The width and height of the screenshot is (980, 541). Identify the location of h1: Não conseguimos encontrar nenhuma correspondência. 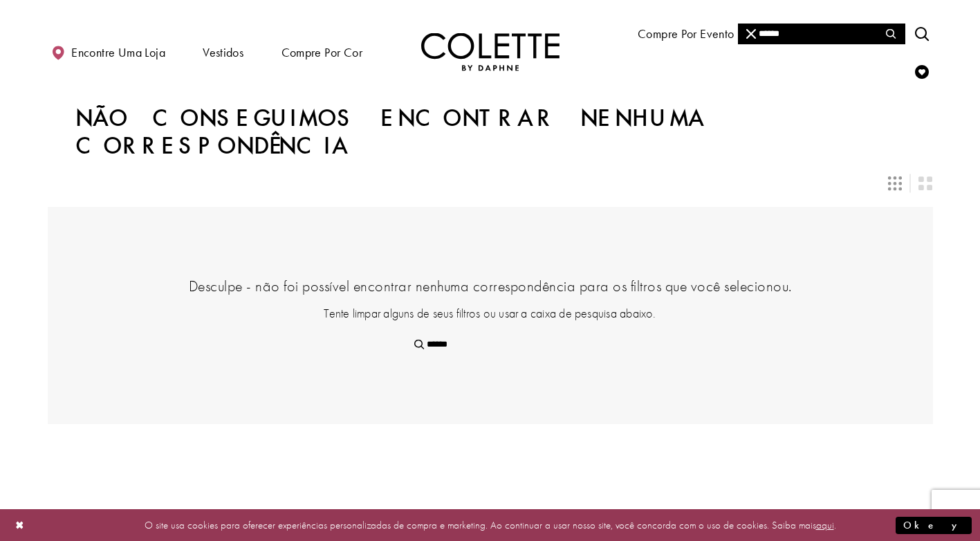
(490, 132).